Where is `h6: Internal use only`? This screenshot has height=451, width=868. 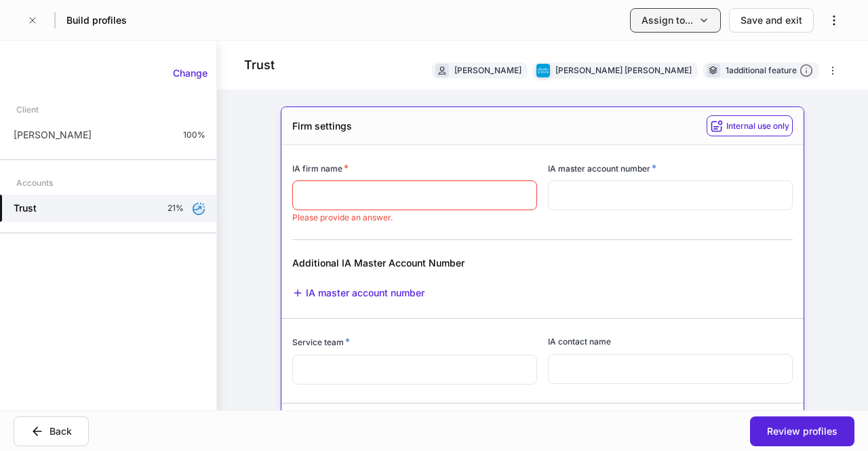
h6: Internal use only is located at coordinates (758, 126).